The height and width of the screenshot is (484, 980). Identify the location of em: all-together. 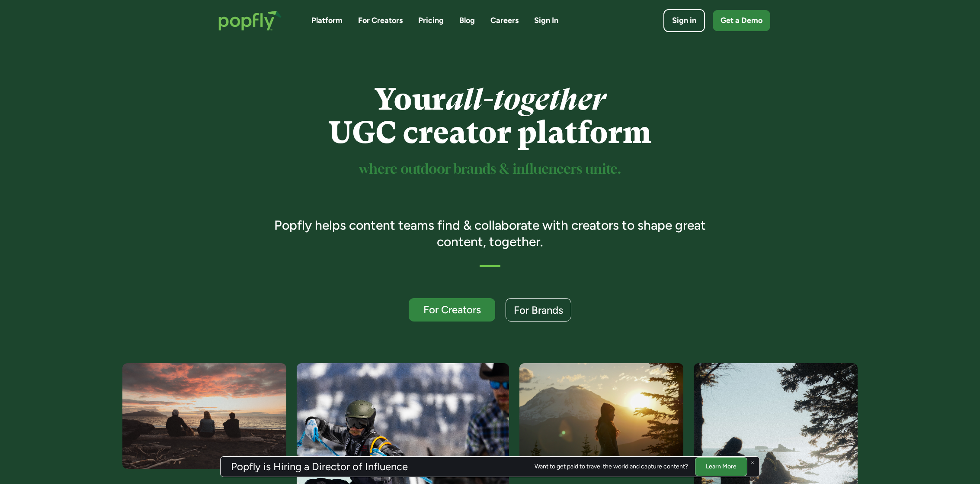
(525, 99).